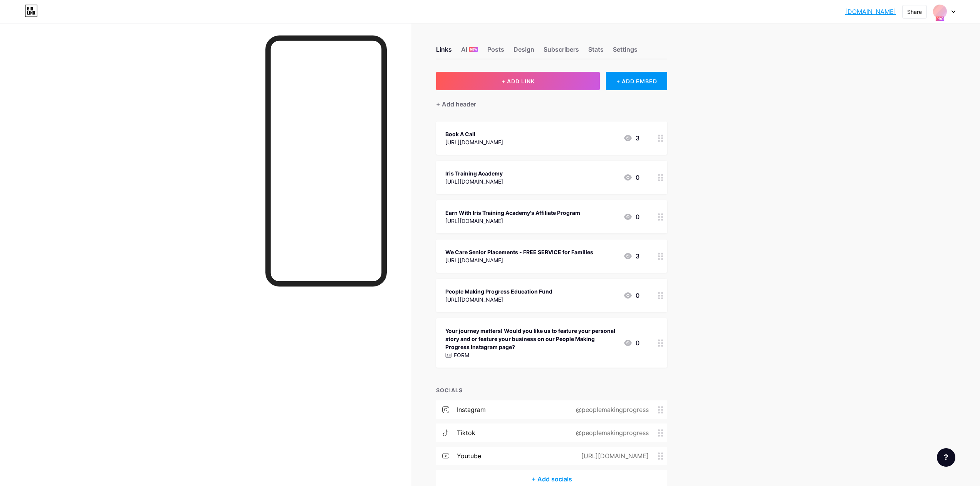 This screenshot has width=980, height=486. What do you see at coordinates (561, 52) in the screenshot?
I see `div: Subscribers` at bounding box center [561, 52].